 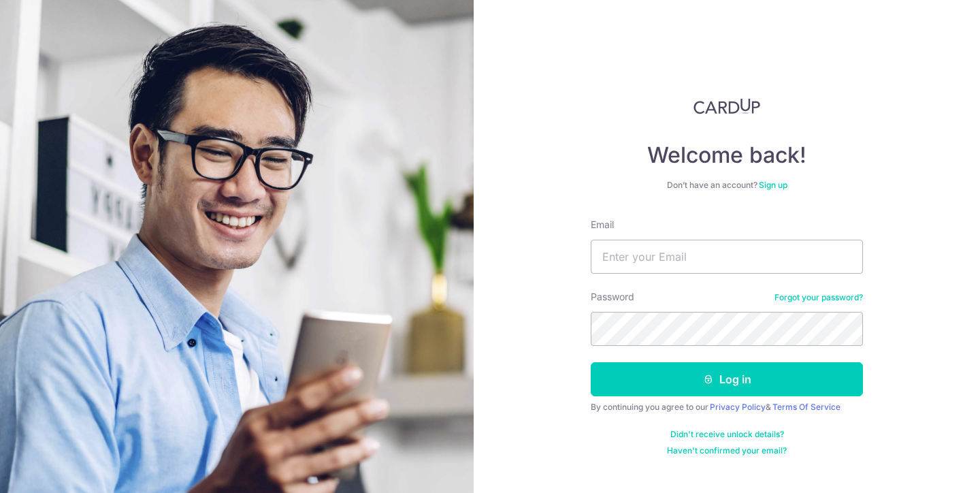 I want to click on a: Forgot your password?, so click(x=819, y=297).